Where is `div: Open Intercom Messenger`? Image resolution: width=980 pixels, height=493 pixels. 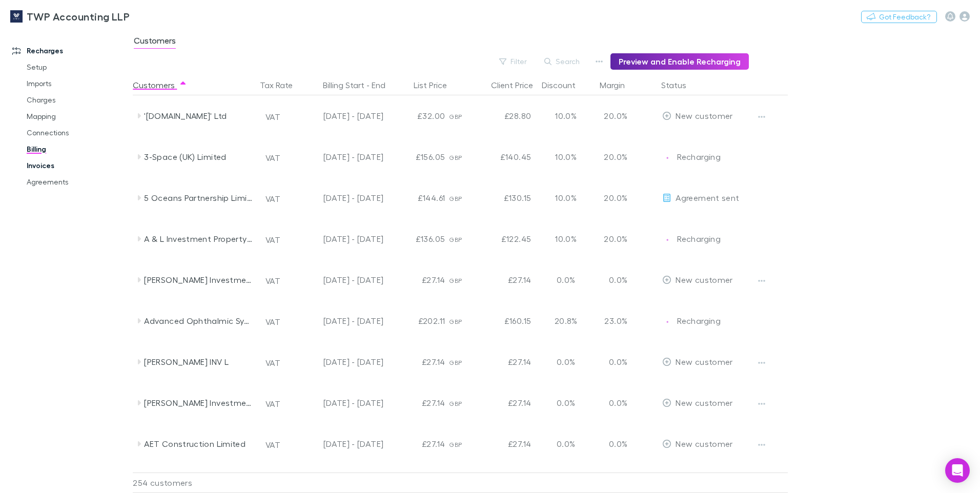
div: Open Intercom Messenger is located at coordinates (958, 471).